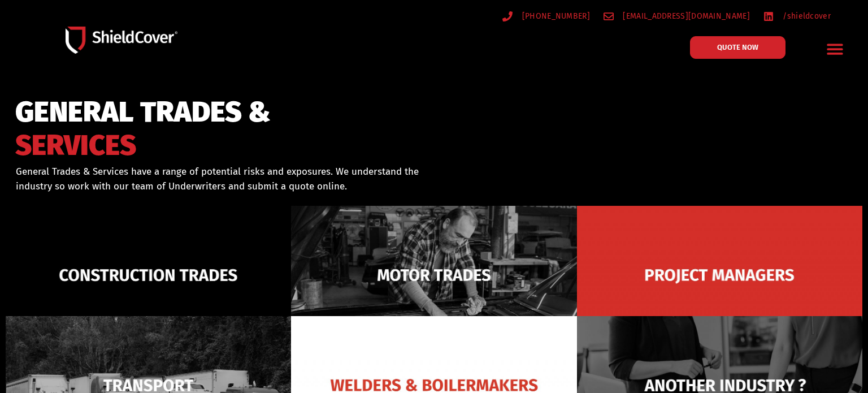 This screenshot has width=868, height=393. I want to click on div: Menu Toggle, so click(835, 49).